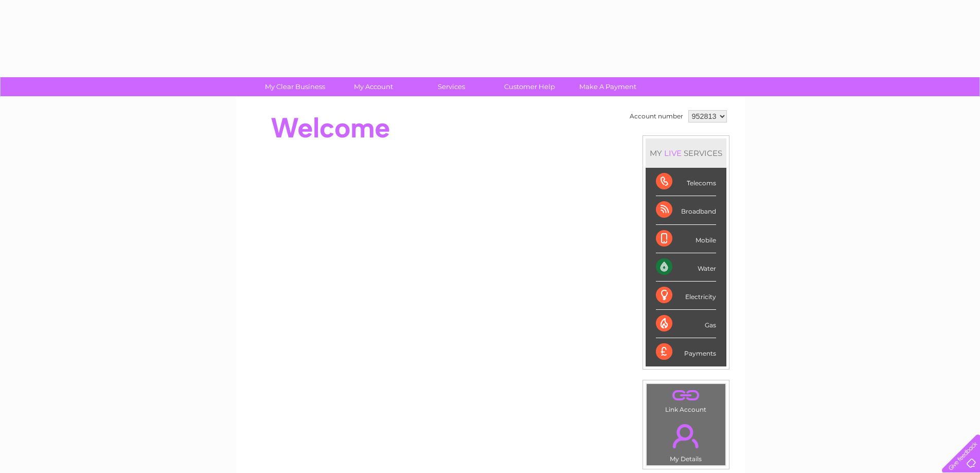 This screenshot has height=473, width=980. Describe the element at coordinates (686, 352) in the screenshot. I see `div: Payments` at that location.